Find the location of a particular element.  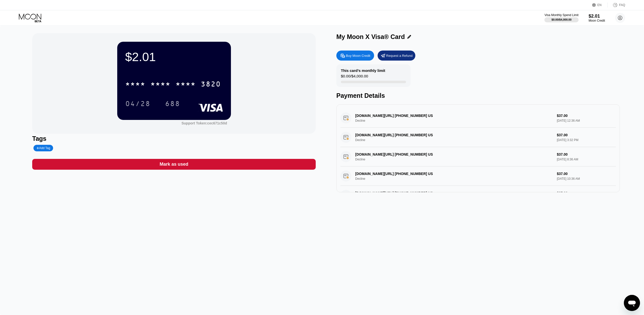

div: Payment Details is located at coordinates (478, 96).